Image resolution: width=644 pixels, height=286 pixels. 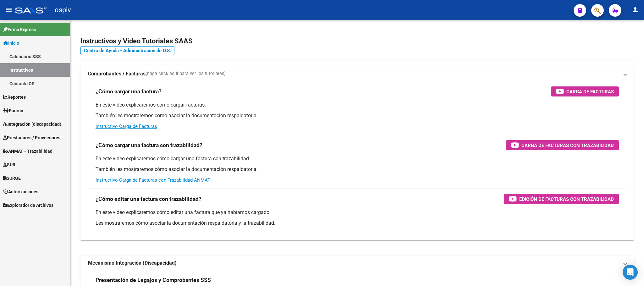 I want to click on p: En este video explicaremos cómo cargar facturas., so click(x=357, y=105).